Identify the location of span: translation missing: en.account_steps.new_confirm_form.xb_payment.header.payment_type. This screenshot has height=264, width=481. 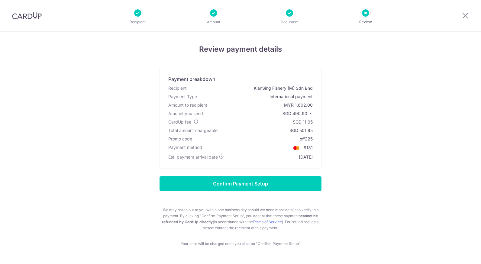
(183, 96).